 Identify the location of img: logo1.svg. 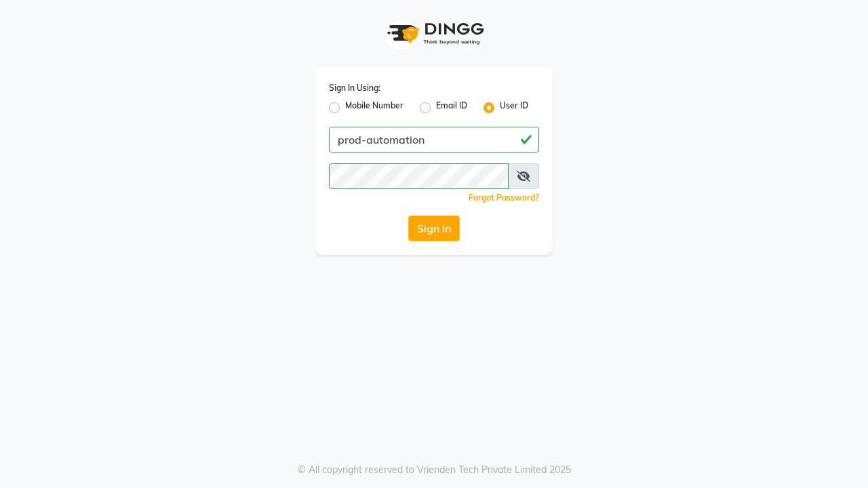
(434, 34).